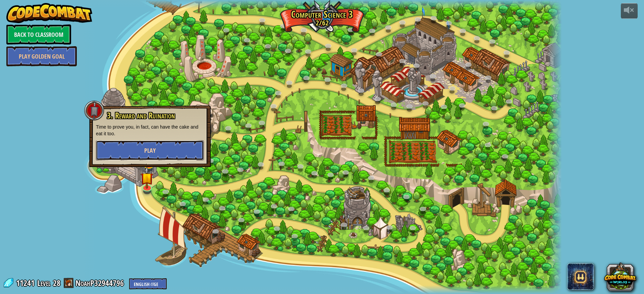 This screenshot has width=644, height=294. Describe the element at coordinates (101, 283) in the screenshot. I see `a: NoahP32944796` at that location.